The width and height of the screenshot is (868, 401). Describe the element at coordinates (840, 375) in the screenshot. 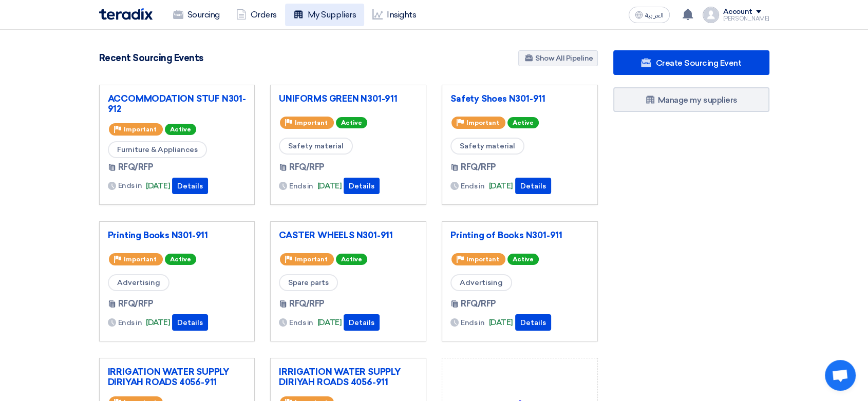

I see `a: Open chat` at that location.